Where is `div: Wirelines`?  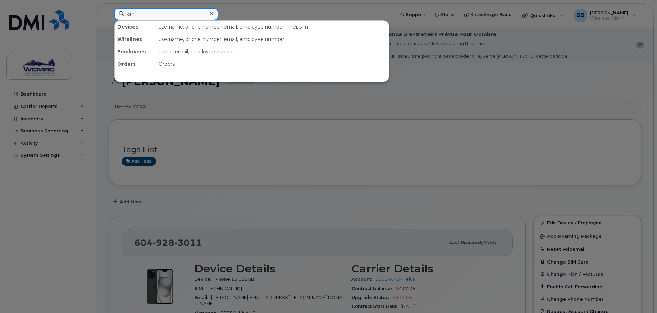 div: Wirelines is located at coordinates (135, 39).